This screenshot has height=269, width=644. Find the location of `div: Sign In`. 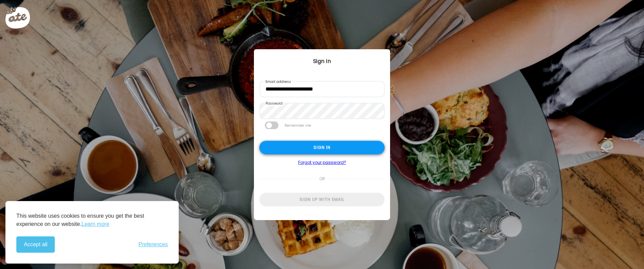

div: Sign In is located at coordinates (322, 62).